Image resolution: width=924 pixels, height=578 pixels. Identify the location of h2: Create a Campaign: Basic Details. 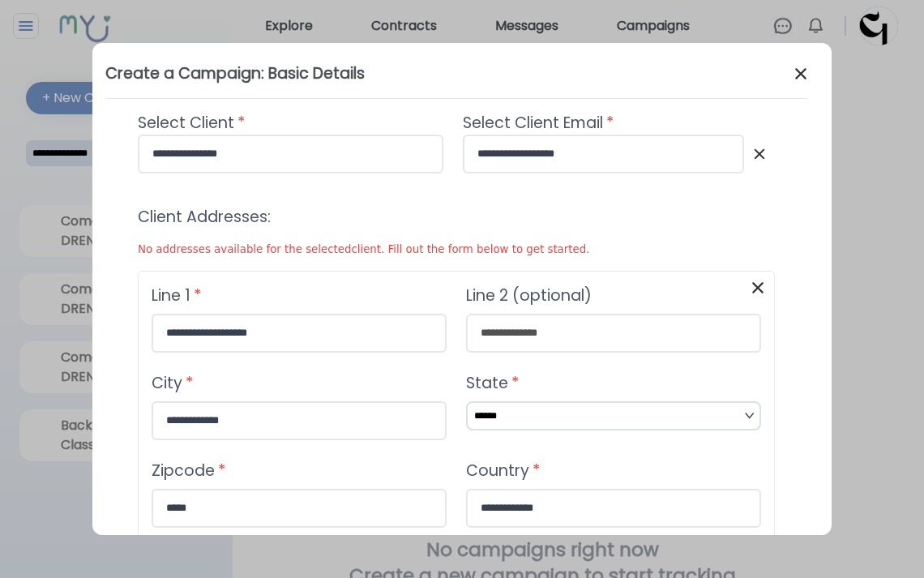
(456, 73).